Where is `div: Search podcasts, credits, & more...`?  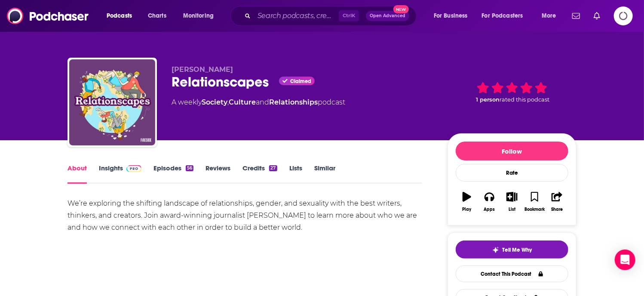 div: Search podcasts, credits, & more... is located at coordinates (331, 16).